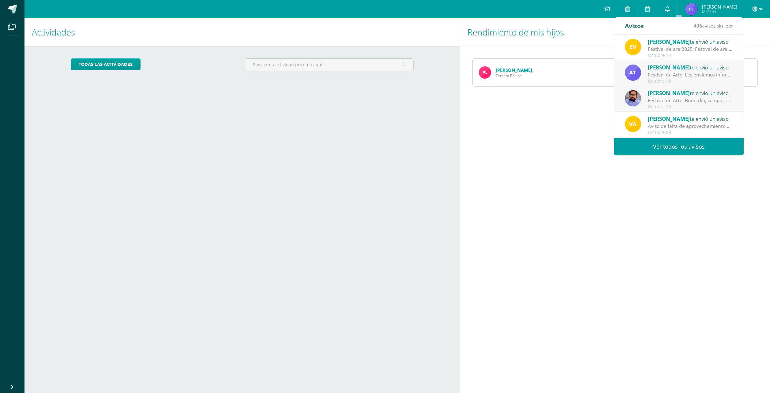 The height and width of the screenshot is (393, 770). What do you see at coordinates (713, 26) in the screenshot?
I see `span: avisos sin leer` at bounding box center [713, 26].